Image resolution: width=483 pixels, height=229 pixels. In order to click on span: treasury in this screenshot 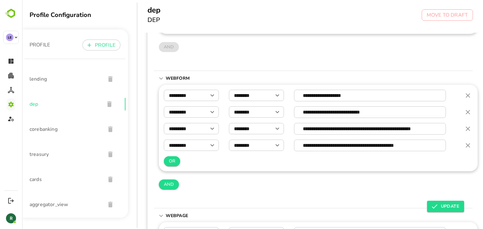, I will do `click(43, 155)`.